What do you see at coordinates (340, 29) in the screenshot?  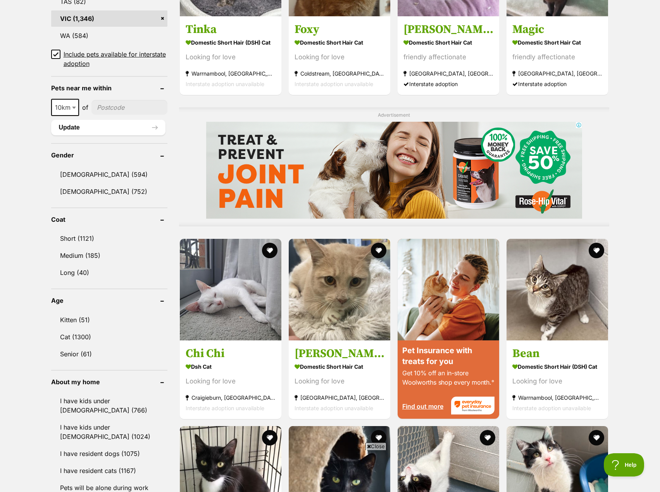 I see `h3: Foxy` at bounding box center [340, 29].